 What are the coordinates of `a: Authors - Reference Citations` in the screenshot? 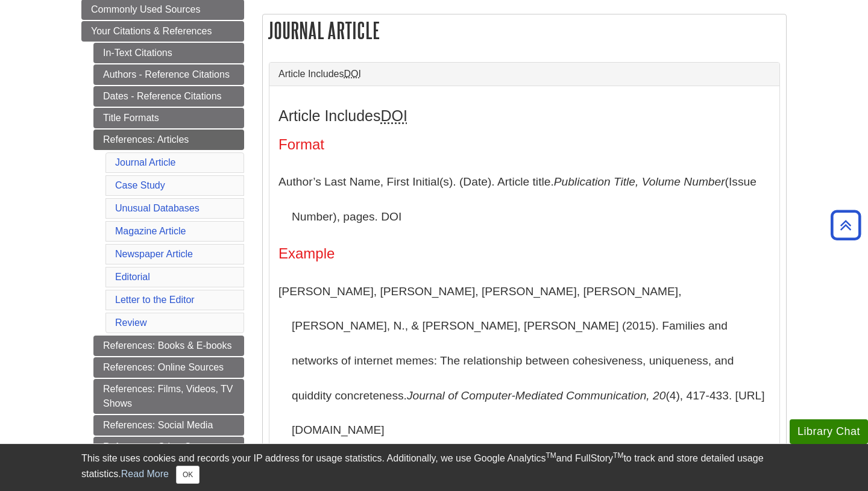 It's located at (169, 75).